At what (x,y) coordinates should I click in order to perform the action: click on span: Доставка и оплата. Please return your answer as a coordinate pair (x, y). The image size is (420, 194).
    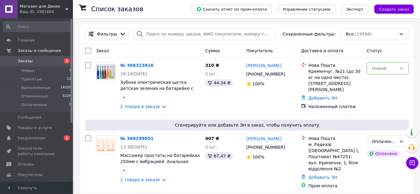
    Looking at the image, I should click on (322, 51).